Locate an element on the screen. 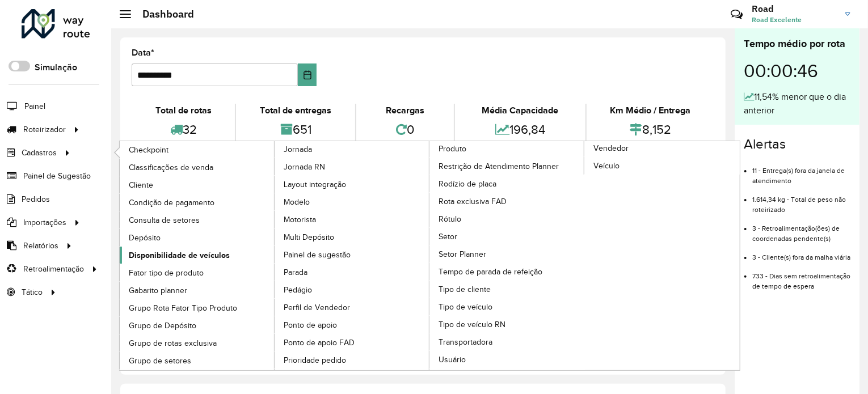 The height and width of the screenshot is (394, 868). a: Veículo is located at coordinates (662, 166).